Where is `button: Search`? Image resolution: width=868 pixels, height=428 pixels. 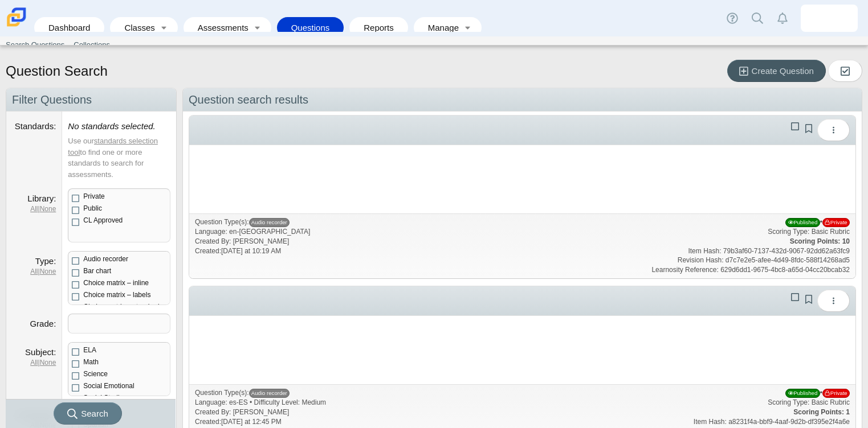
button: Search is located at coordinates (87, 414).